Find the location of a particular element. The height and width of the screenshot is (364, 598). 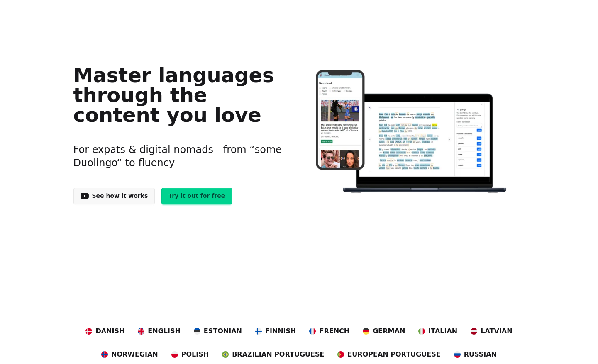

span: Italian is located at coordinates (443, 331).